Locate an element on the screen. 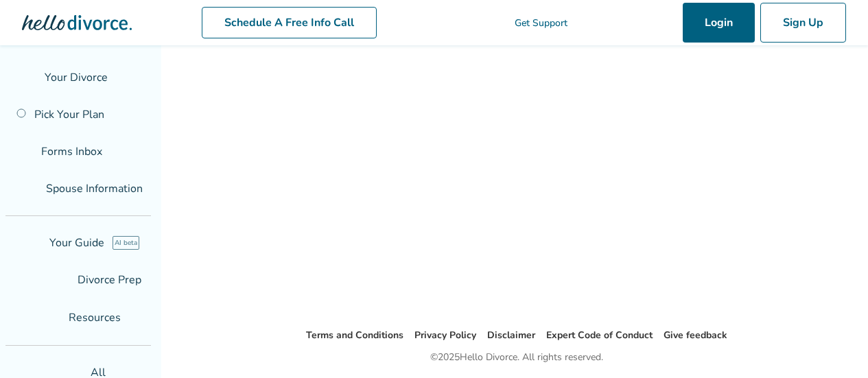 The width and height of the screenshot is (868, 378). a: phone_in_talkGet Support is located at coordinates (506, 22).